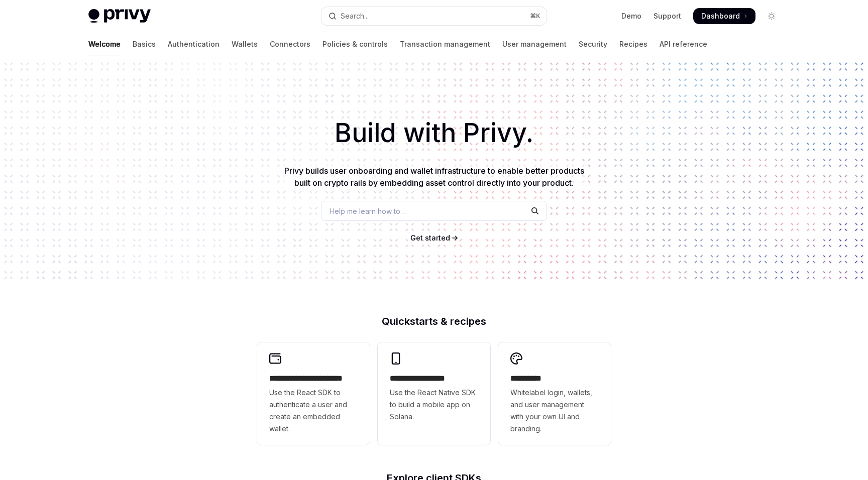 The image size is (868, 480). Describe the element at coordinates (144, 45) in the screenshot. I see `a: Basics` at that location.